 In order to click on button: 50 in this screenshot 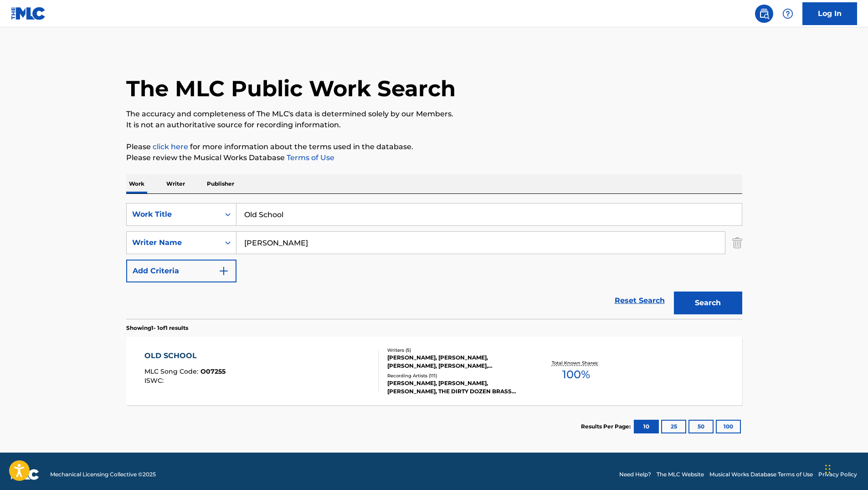, I will do `click(701, 426)`.